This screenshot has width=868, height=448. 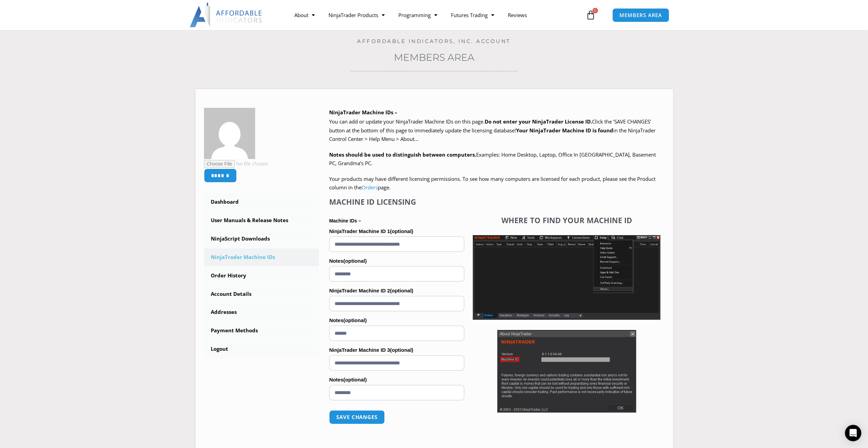 What do you see at coordinates (226, 15) in the screenshot?
I see `img: LogoAI | Affordable Indicators – NinjaTrader` at bounding box center [226, 15].